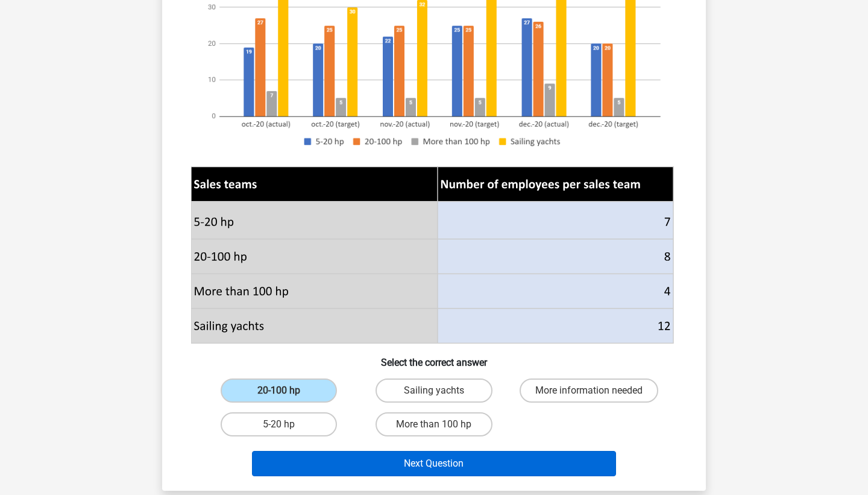  I want to click on h6: Select the correct answer, so click(434, 358).